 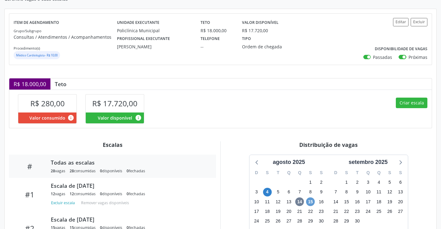 I want to click on span: terça-feira, 12 de agosto de 2025, so click(x=278, y=201).